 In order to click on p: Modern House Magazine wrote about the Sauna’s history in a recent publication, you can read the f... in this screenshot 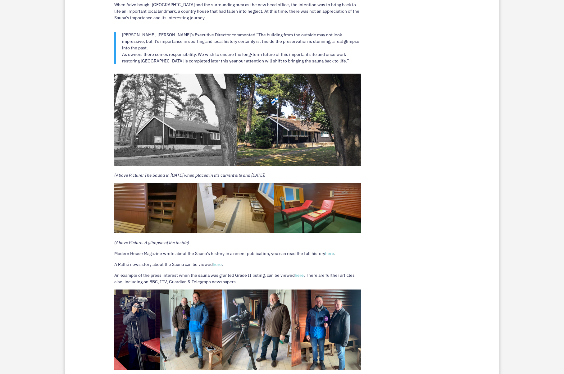, I will do `click(238, 256)`.